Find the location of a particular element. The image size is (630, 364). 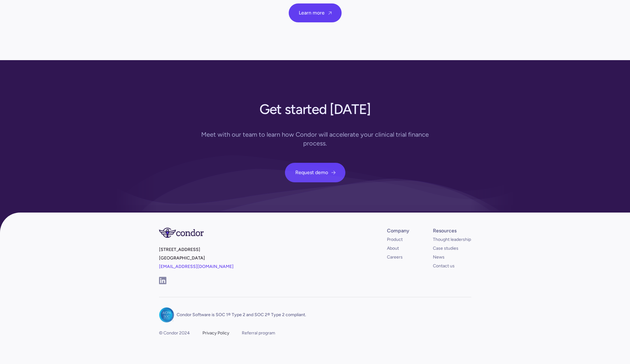

a: Referral program is located at coordinates (258, 333).